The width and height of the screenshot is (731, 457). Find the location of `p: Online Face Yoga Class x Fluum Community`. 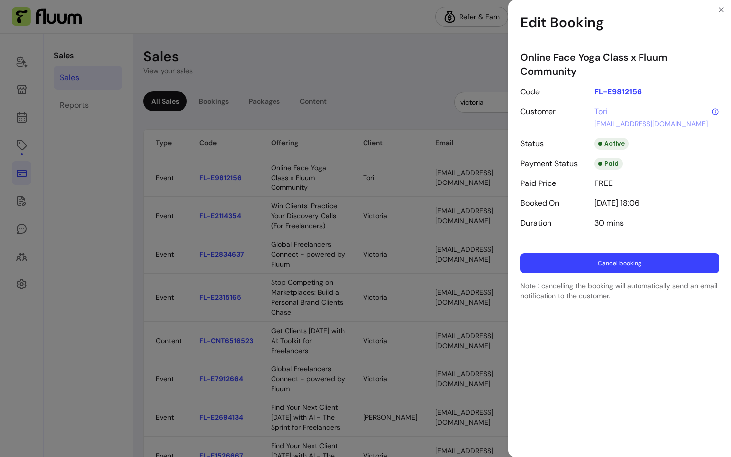

p: Online Face Yoga Class x Fluum Community is located at coordinates (620, 64).